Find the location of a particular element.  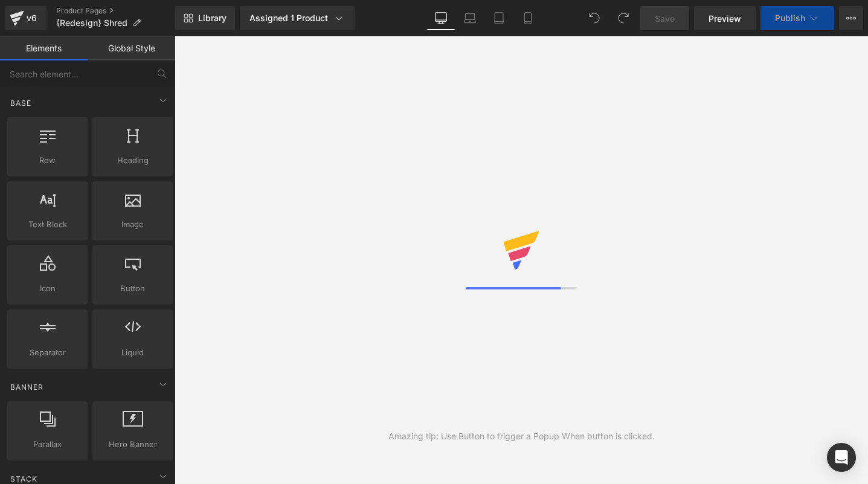

div: Amazing tip: Use Button to trigger a Popup When button is clicked. is located at coordinates (521, 436).